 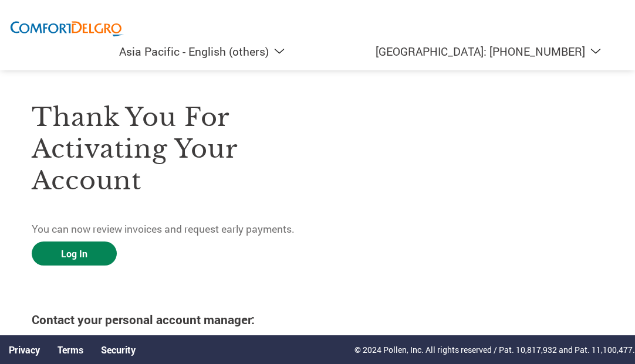 What do you see at coordinates (68, 27) in the screenshot?
I see `img: ComfortDelGro` at bounding box center [68, 27].